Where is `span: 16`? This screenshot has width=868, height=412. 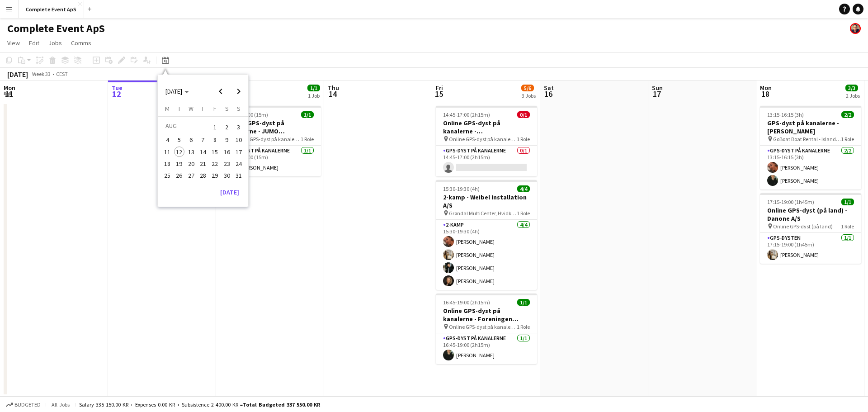 span: 16 is located at coordinates (227, 152).